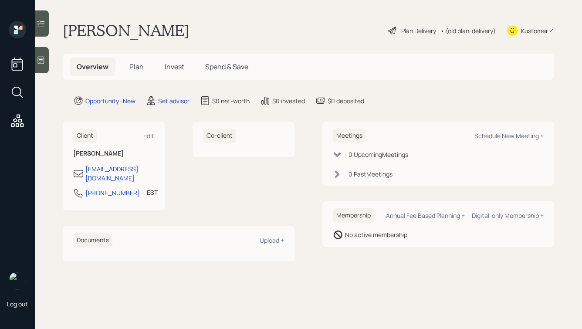 This screenshot has width=582, height=329. Describe the element at coordinates (507, 215) in the screenshot. I see `div: Digital-only Membership +` at that location.